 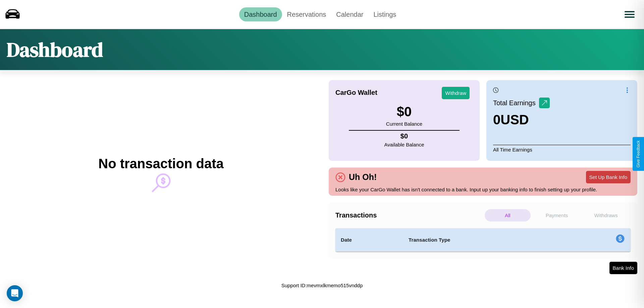 What do you see at coordinates (521, 120) in the screenshot?
I see `h3: 0 USD` at bounding box center [521, 120].